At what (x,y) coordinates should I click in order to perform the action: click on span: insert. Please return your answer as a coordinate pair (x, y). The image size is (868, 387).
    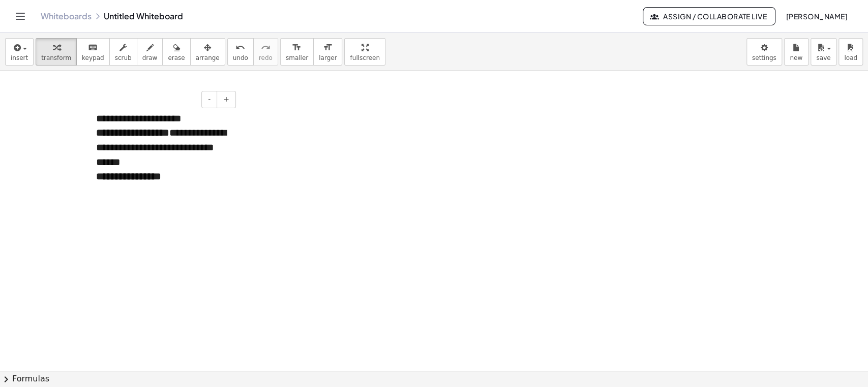
    Looking at the image, I should click on (19, 58).